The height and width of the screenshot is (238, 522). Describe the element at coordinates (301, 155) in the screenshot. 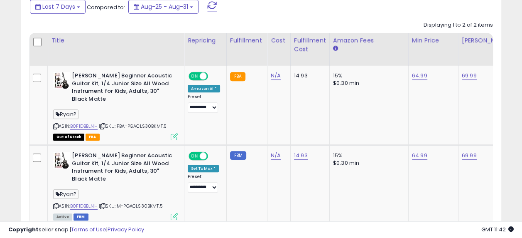

I see `a: 14.93` at that location.